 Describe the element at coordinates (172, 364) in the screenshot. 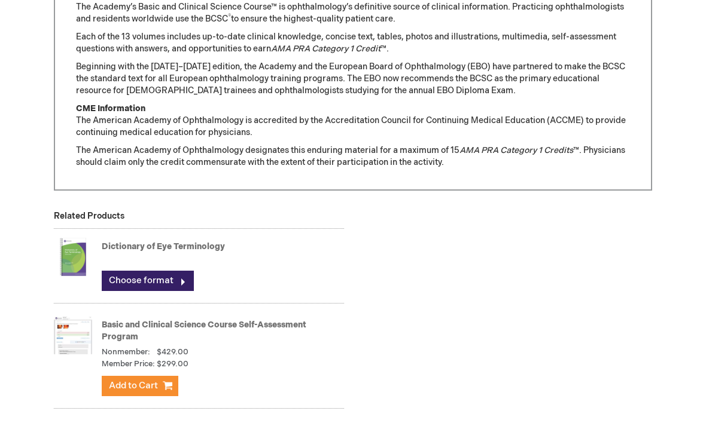

I see `span: $299.00` at that location.